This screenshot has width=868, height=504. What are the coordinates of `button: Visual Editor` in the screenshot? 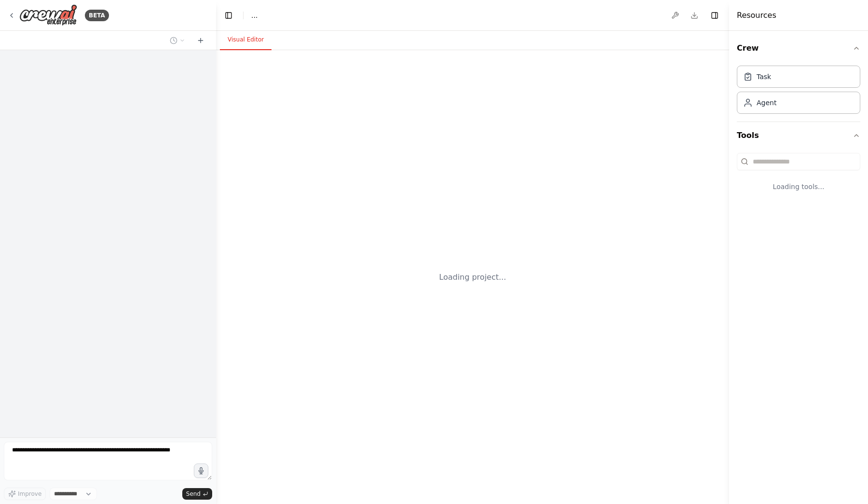 It's located at (246, 40).